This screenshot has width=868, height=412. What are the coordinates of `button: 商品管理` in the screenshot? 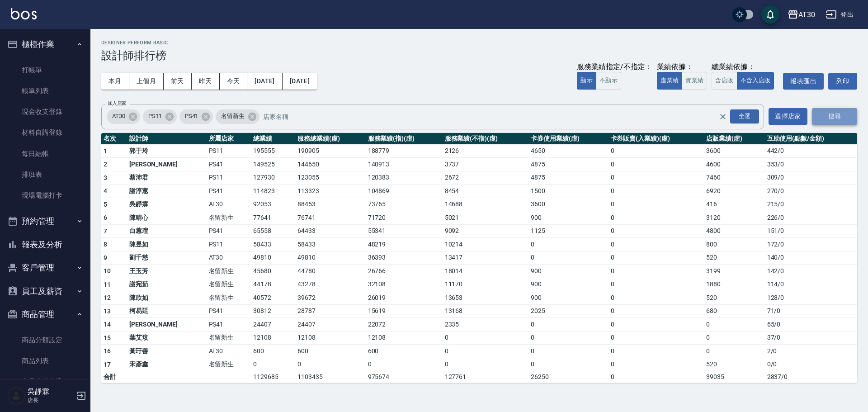 It's located at (45, 314).